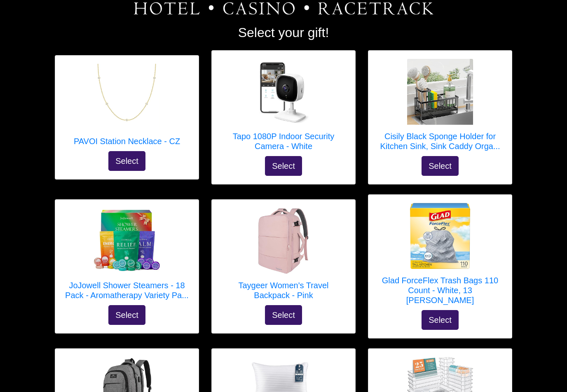  I want to click on img: JoJowell Shower Steamers - 18 Pack - Aromatherapy Variety Pack, so click(127, 241).